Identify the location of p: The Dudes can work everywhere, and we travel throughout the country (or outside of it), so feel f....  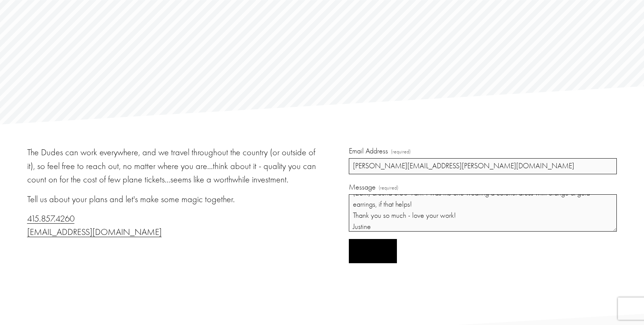
(174, 166).